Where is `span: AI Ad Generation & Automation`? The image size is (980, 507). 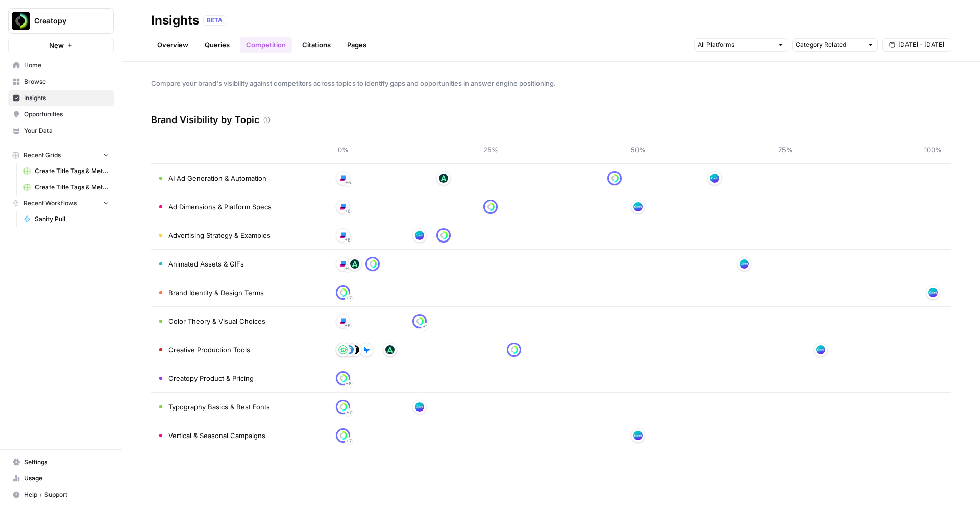 span: AI Ad Generation & Automation is located at coordinates (218, 179).